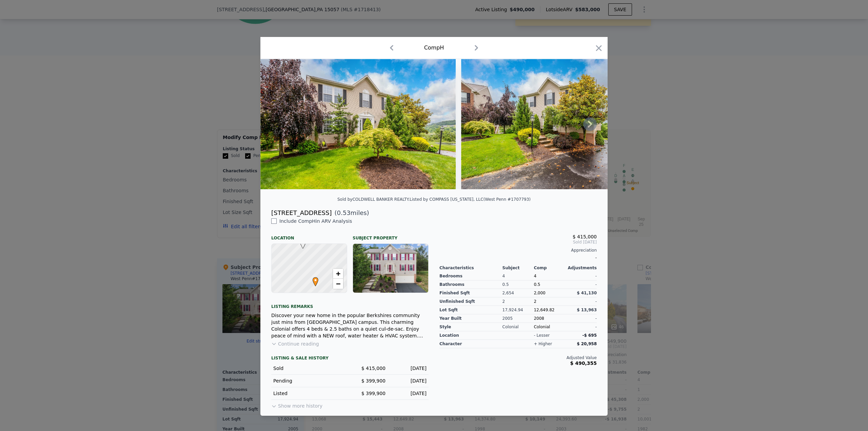  What do you see at coordinates (295, 343) in the screenshot?
I see `button: Continue reading` at bounding box center [295, 343].